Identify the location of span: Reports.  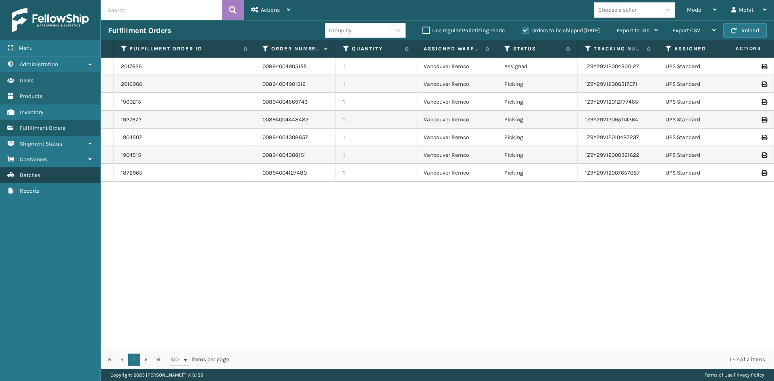
(29, 191).